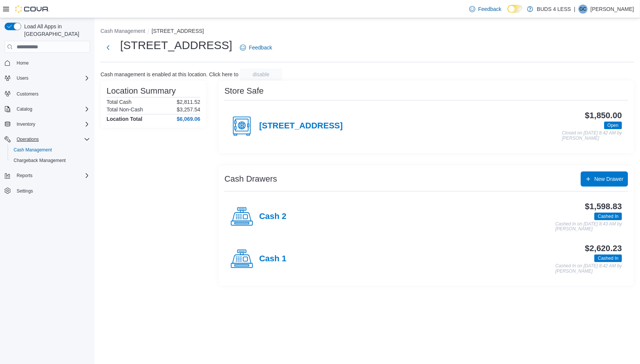 Image resolution: width=640 pixels, height=364 pixels. I want to click on a: Settings, so click(25, 191).